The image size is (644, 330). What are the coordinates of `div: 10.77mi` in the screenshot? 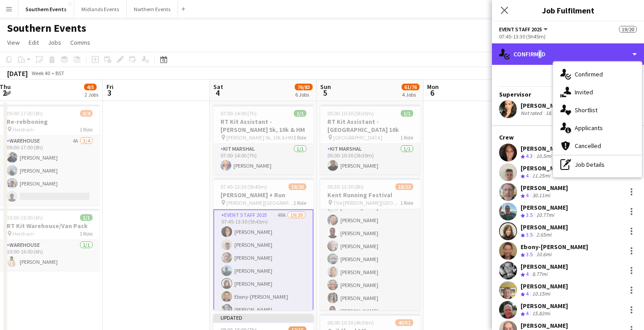 It's located at (545, 215).